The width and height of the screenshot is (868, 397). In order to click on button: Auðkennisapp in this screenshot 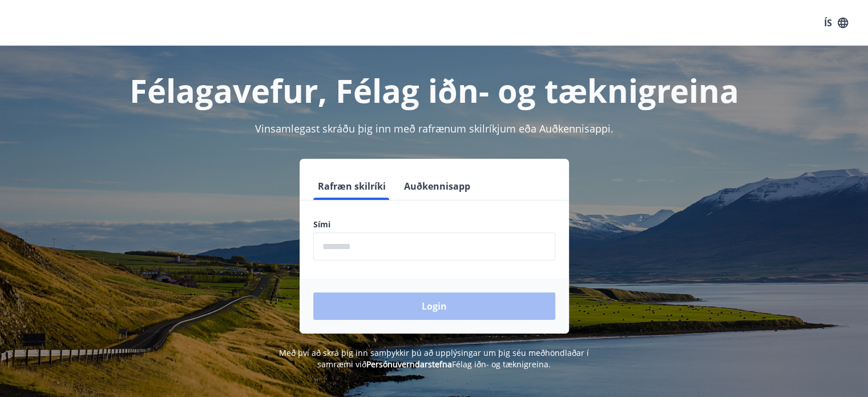, I will do `click(437, 187)`.